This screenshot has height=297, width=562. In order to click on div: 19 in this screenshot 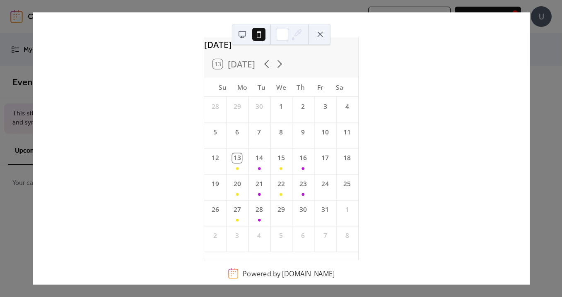, I will do `click(215, 184)`.